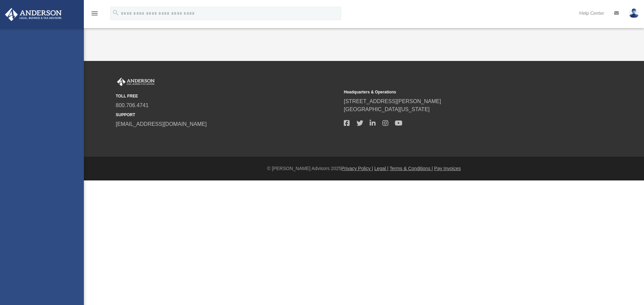 This screenshot has width=644, height=305. Describe the element at coordinates (227, 115) in the screenshot. I see `small: SUPPORT` at that location.